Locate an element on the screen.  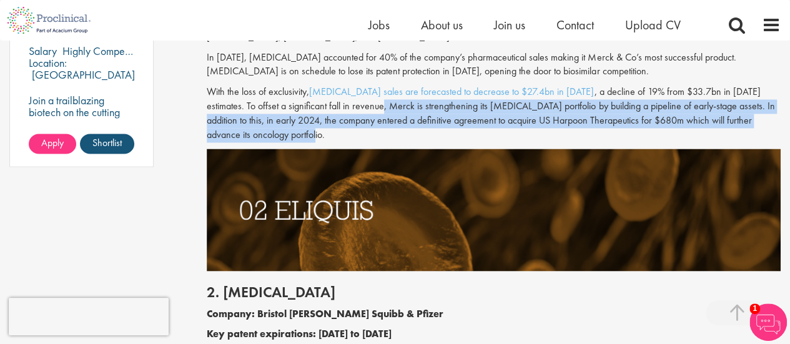
span: Salary is located at coordinates (42, 51).